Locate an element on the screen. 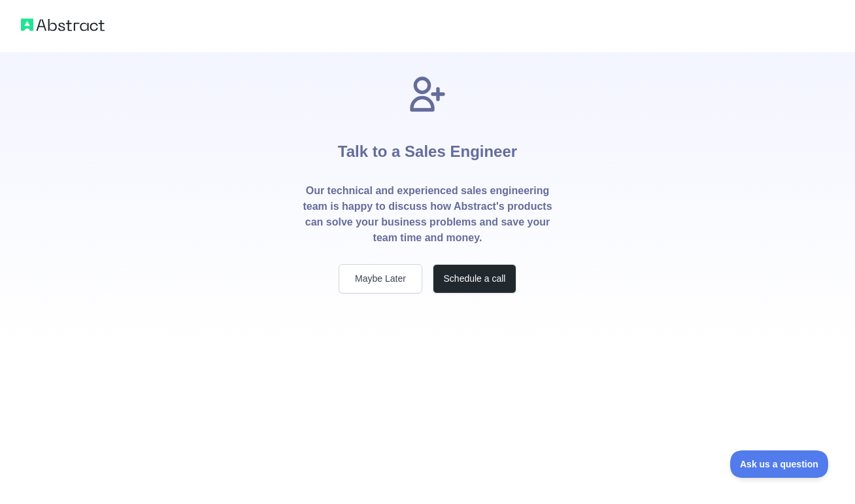 This screenshot has height=504, width=855. p: Our technical and experienced sales engineering team is happy to discuss how Abstract's products ... is located at coordinates (428, 215).